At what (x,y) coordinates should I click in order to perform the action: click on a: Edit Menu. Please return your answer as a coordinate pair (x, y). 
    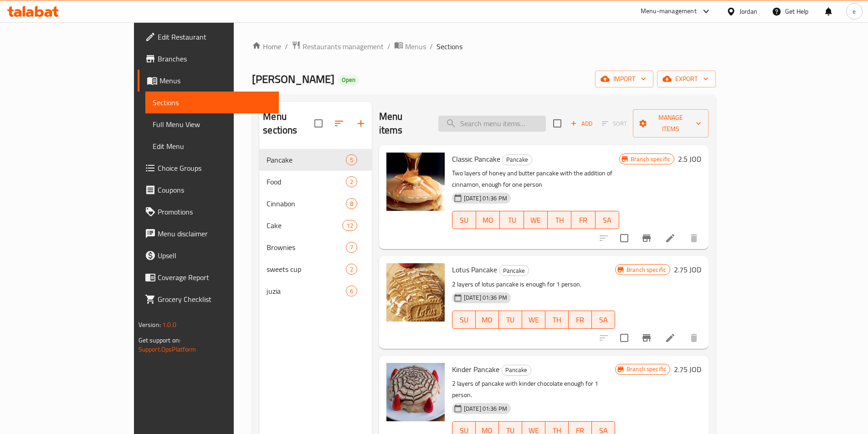
    Looking at the image, I should click on (212, 146).